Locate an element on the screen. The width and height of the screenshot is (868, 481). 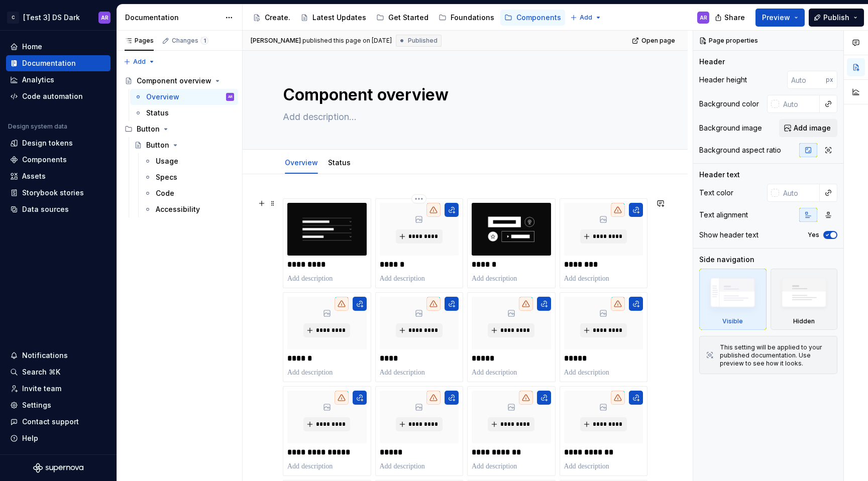
a: Invite team is located at coordinates (58, 389).